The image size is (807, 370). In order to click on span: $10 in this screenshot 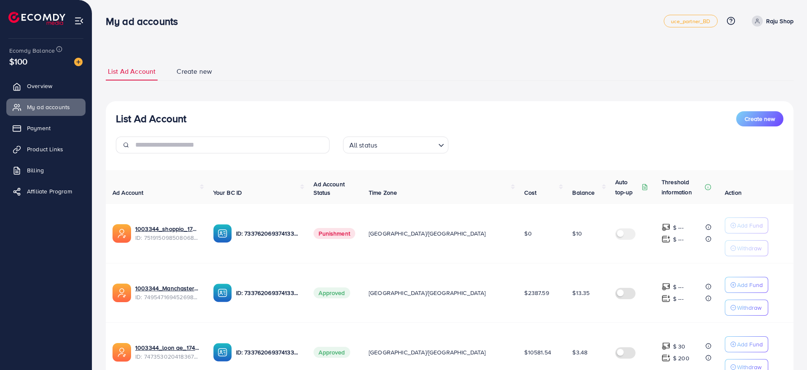, I will do `click(577, 234)`.